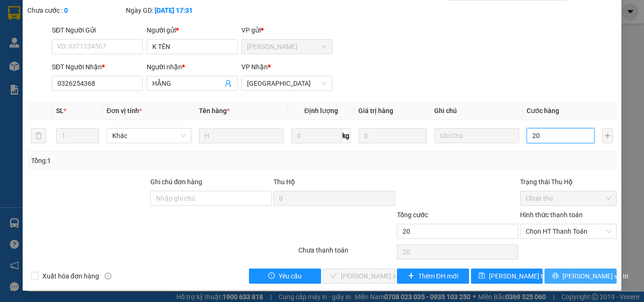 This screenshot has width=644, height=302. What do you see at coordinates (38, 136) in the screenshot?
I see `button: delete` at bounding box center [38, 136].